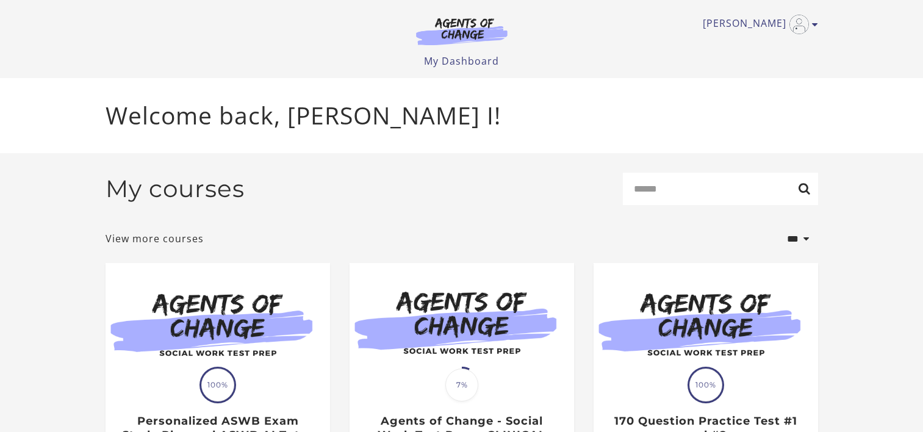 The width and height of the screenshot is (923, 432). I want to click on span: 7%, so click(462, 385).